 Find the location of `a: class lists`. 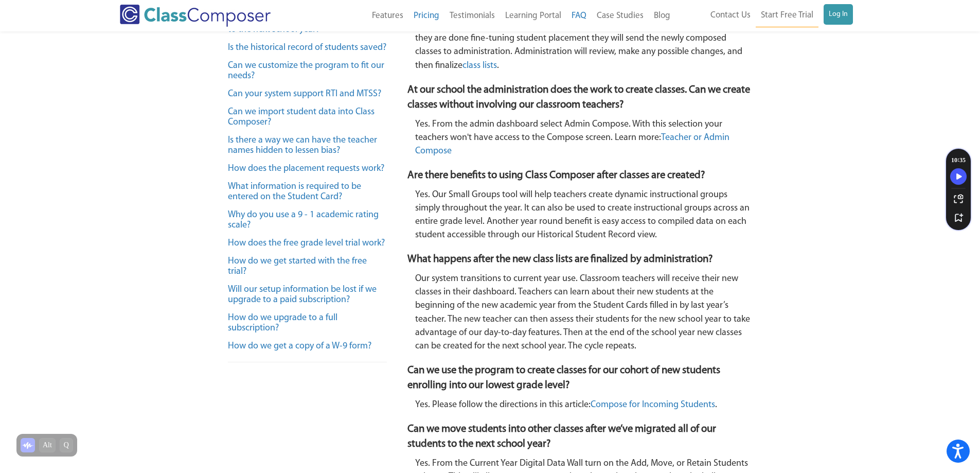

a: class lists is located at coordinates (479, 66).